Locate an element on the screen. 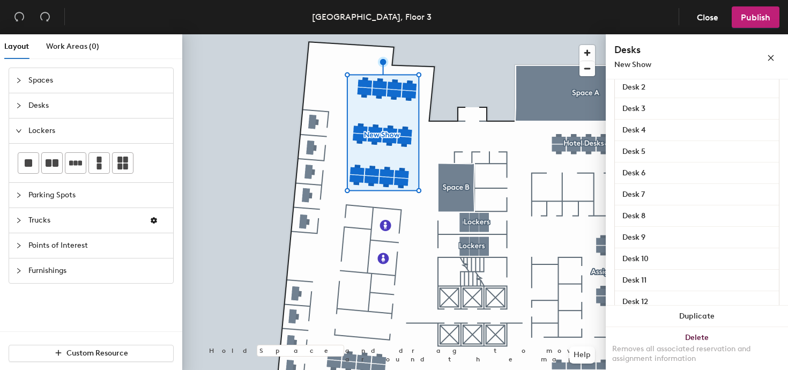 This screenshot has height=370, width=788. span: Publish is located at coordinates (756, 17).